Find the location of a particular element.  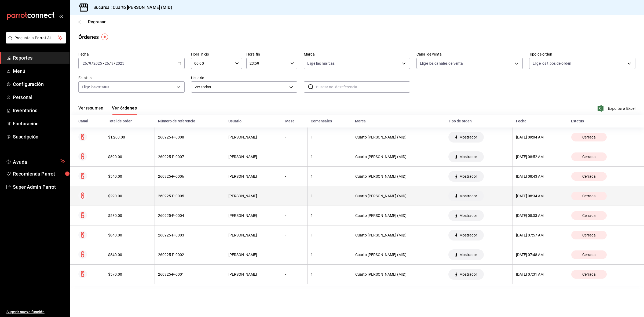

label: Fecha is located at coordinates (132, 55).